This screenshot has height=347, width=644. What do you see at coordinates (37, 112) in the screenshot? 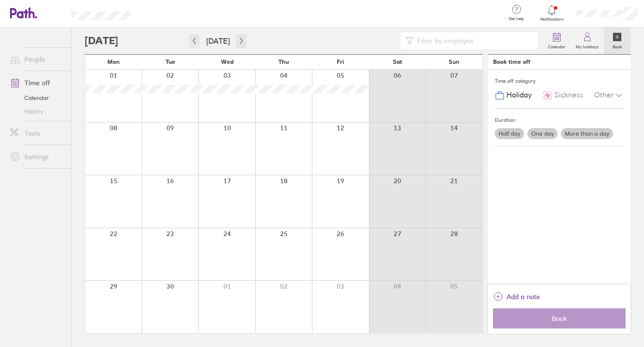
I see `a: History` at bounding box center [37, 112].